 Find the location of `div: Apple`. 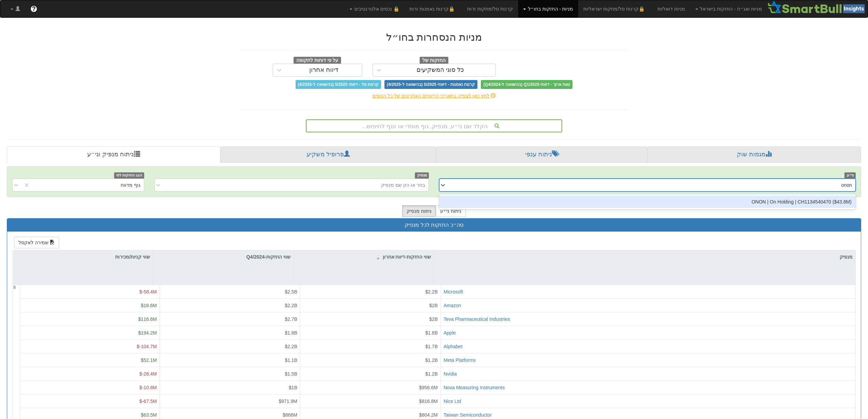

div: Apple is located at coordinates (450, 333).